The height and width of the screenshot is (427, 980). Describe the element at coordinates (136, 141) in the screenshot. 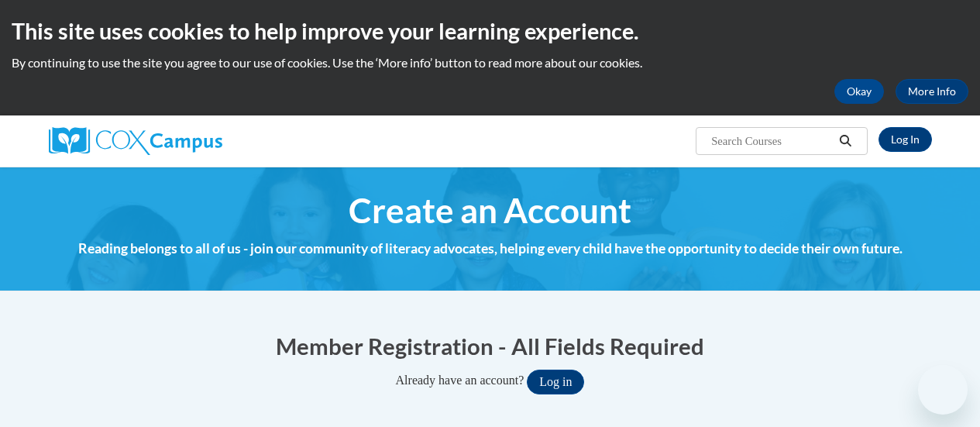

I see `img: Cox Campus` at that location.